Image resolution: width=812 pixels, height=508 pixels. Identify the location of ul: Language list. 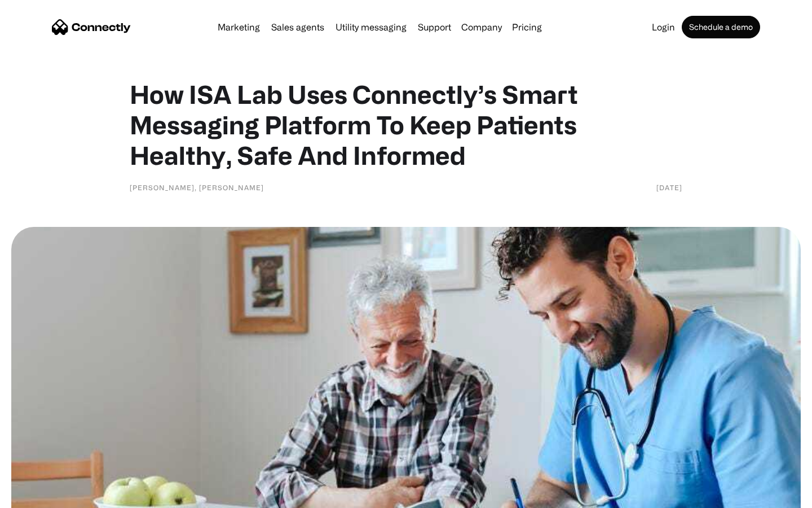
(46, 497).